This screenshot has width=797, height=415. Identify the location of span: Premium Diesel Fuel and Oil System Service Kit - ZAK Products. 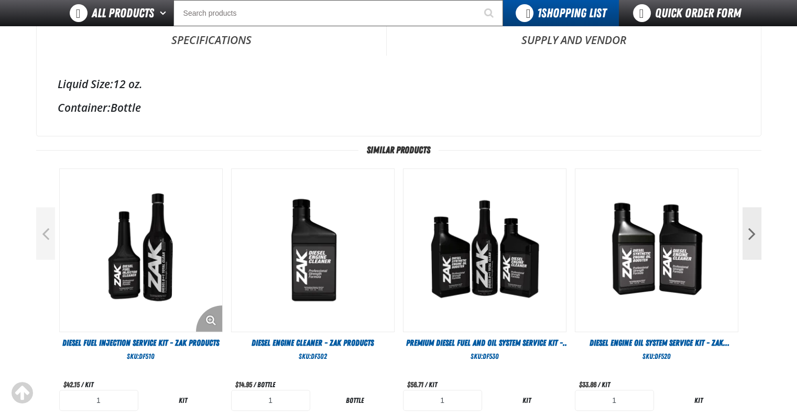
(487, 348).